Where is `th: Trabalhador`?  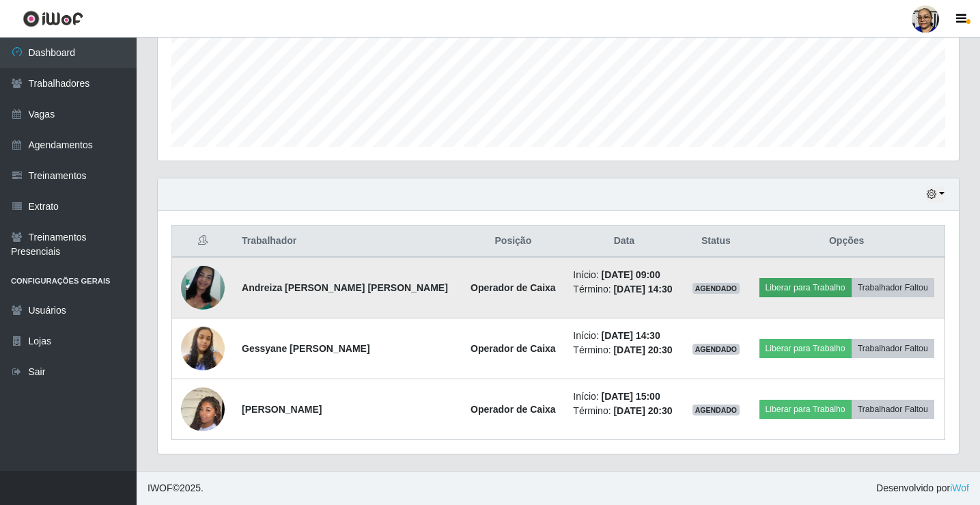
th: Trabalhador is located at coordinates (347, 241).